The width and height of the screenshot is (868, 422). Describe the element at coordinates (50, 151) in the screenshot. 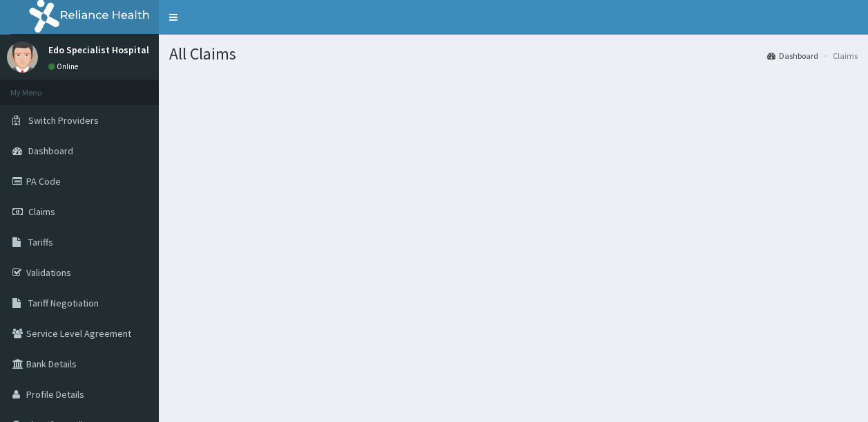

I see `span: Dashboard` at that location.